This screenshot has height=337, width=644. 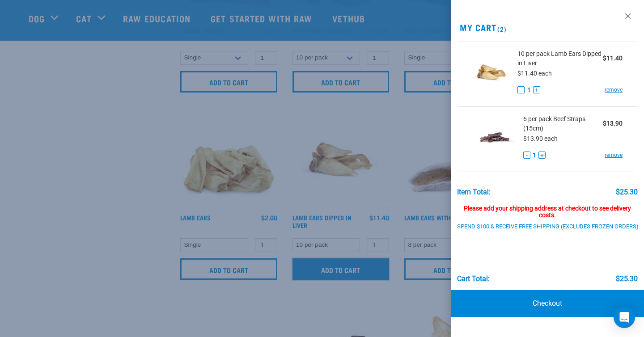 What do you see at coordinates (491, 72) in the screenshot?
I see `img: Lamb Ears Dipped in Liver` at bounding box center [491, 72].